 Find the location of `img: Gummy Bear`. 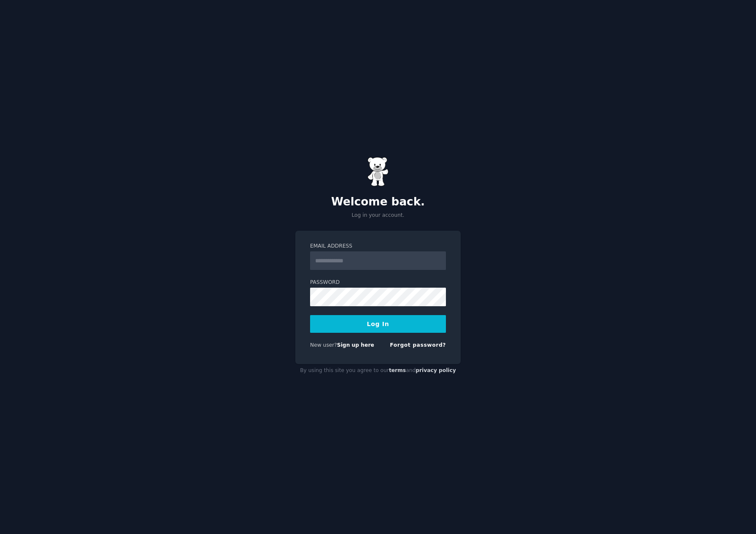

img: Gummy Bear is located at coordinates (378, 171).